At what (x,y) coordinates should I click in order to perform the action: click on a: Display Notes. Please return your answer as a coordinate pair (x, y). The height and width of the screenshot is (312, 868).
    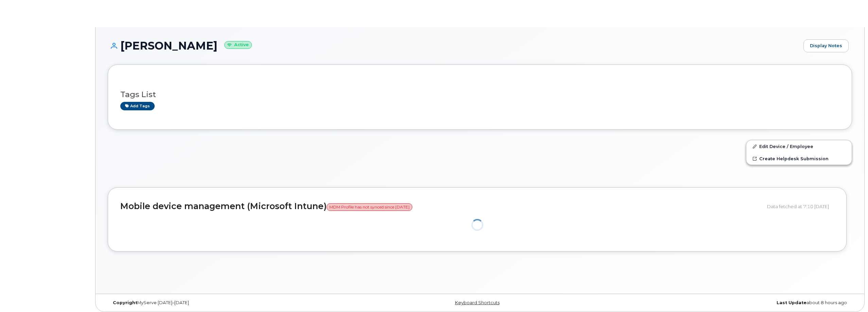
    Looking at the image, I should click on (826, 46).